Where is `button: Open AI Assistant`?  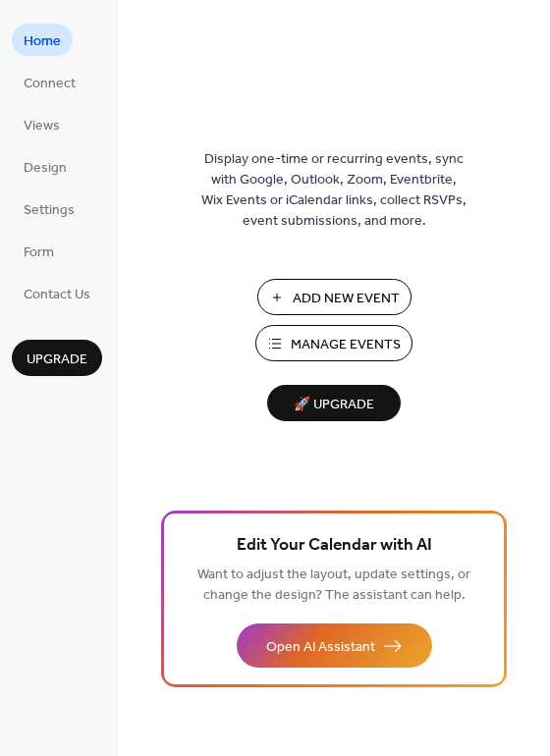
button: Open AI Assistant is located at coordinates (334, 646).